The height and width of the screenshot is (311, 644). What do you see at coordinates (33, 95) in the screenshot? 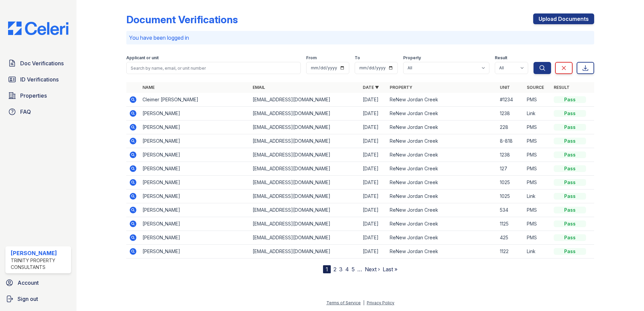
I see `span: Properties` at bounding box center [33, 95].